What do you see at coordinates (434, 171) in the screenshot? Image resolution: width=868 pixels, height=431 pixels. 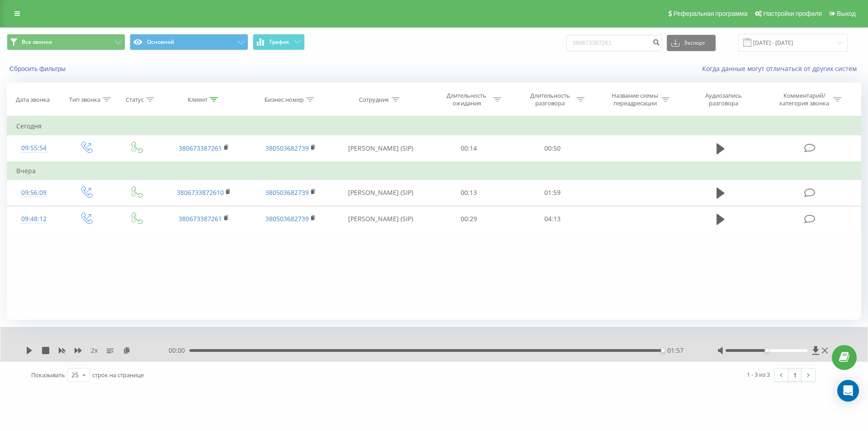 I see `td: Вчера` at bounding box center [434, 171].